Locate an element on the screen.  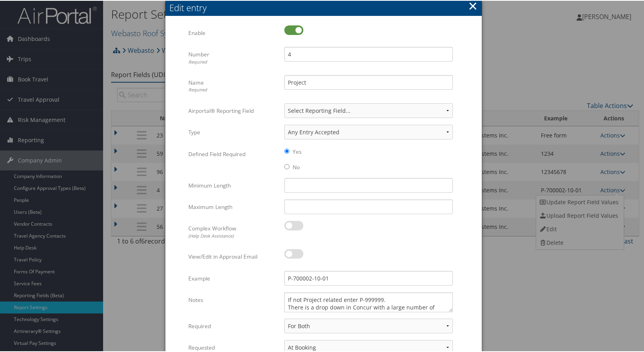
label: Name is located at coordinates (233, 85).